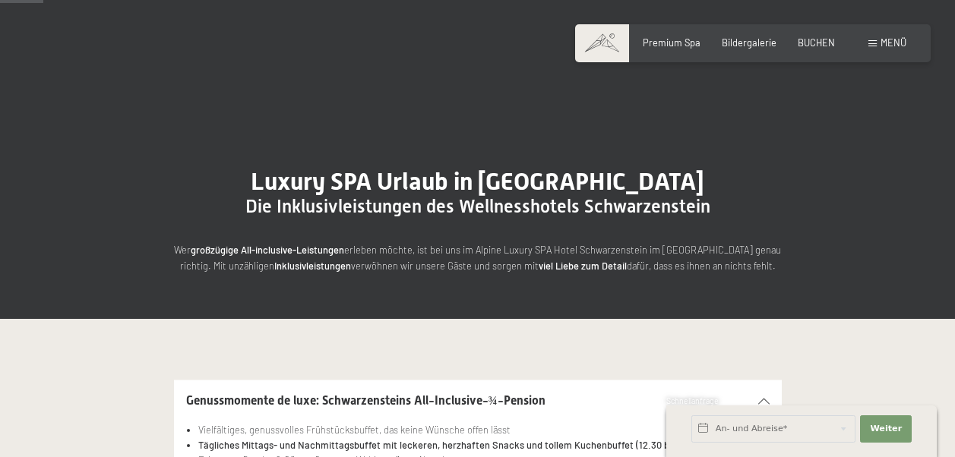 Image resolution: width=955 pixels, height=457 pixels. Describe the element at coordinates (749, 43) in the screenshot. I see `span: Bildergalerie` at that location.